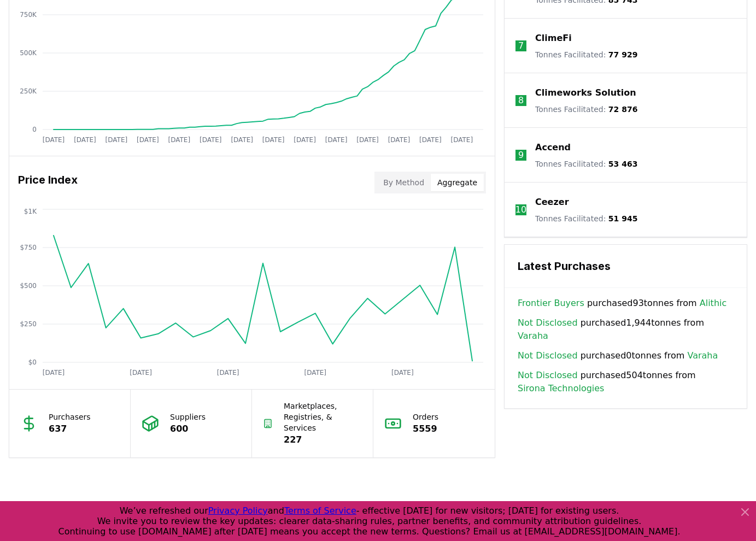  What do you see at coordinates (623, 109) in the screenshot?
I see `span: 72 876` at bounding box center [623, 109].